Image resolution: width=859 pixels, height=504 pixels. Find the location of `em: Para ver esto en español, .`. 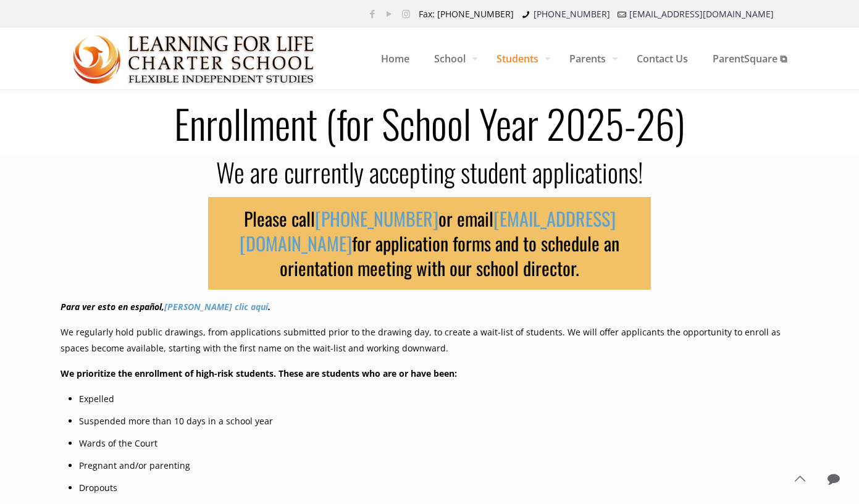

em: Para ver esto en español, . is located at coordinates (165, 306).